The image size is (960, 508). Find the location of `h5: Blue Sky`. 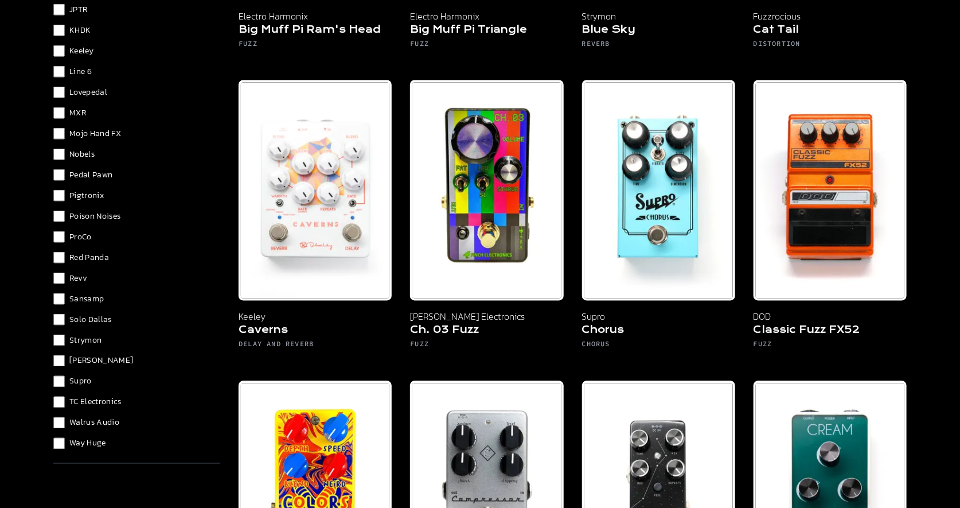

h5: Blue Sky is located at coordinates (658, 31).